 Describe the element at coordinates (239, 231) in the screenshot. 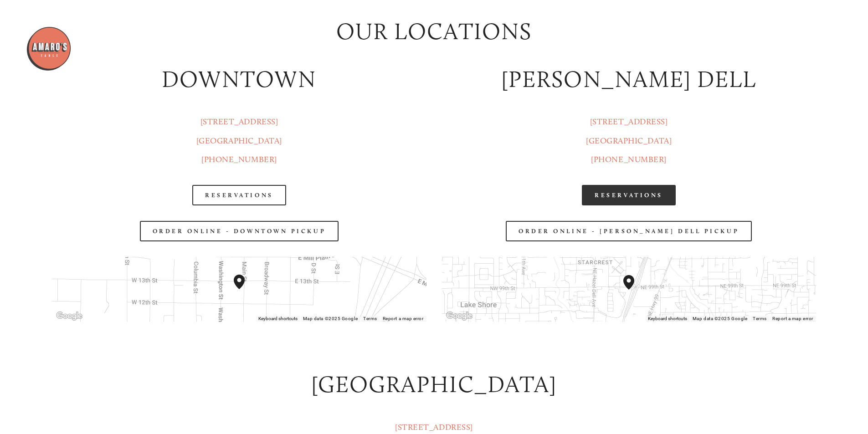

I see `a: Order Online - Downtown pickup` at that location.